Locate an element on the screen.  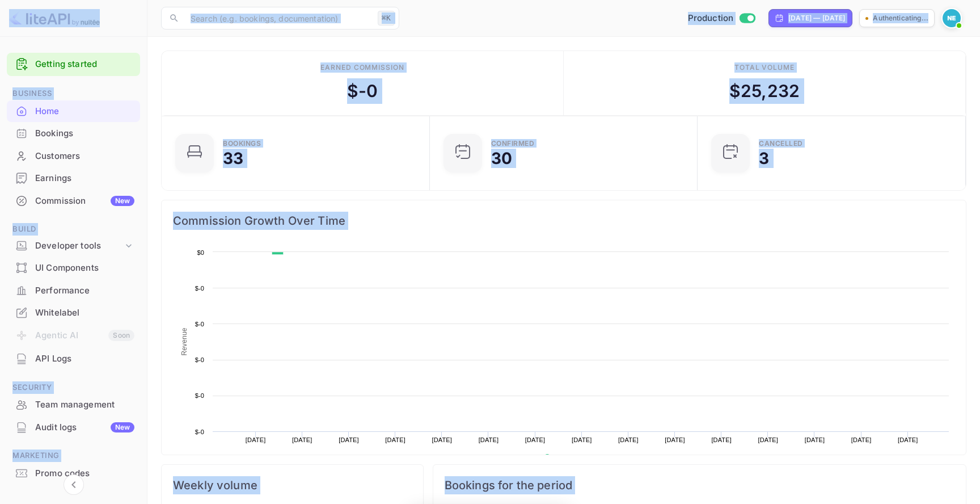
div: Total volume is located at coordinates (765, 68).